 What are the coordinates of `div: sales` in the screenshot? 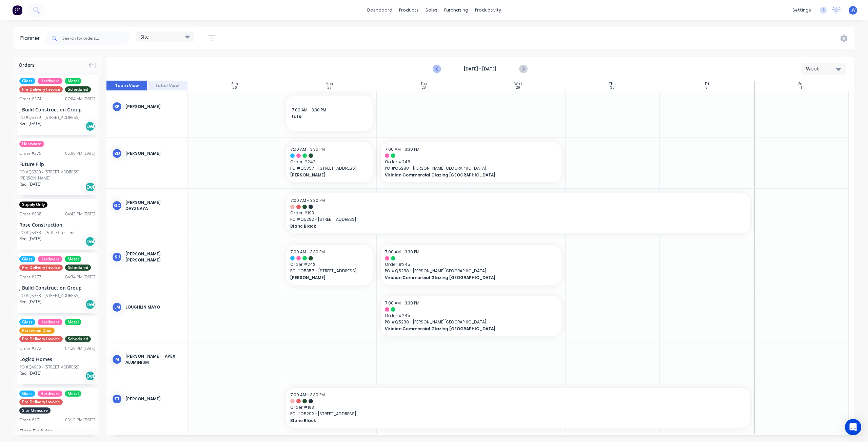 It's located at (431, 10).